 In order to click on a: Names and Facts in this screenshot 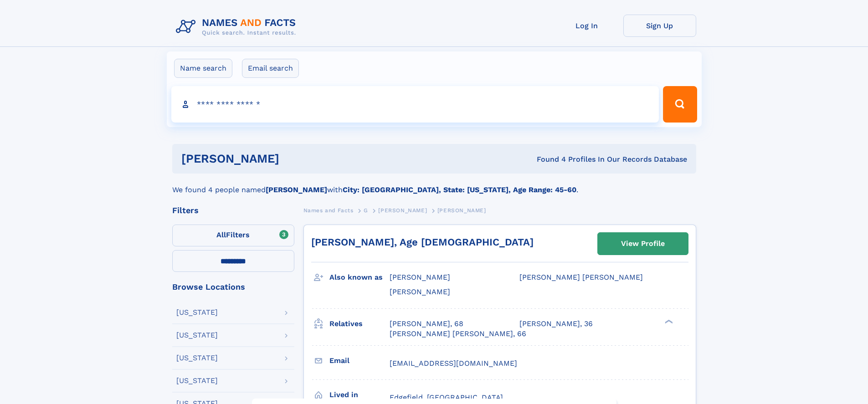, I will do `click(329, 210)`.